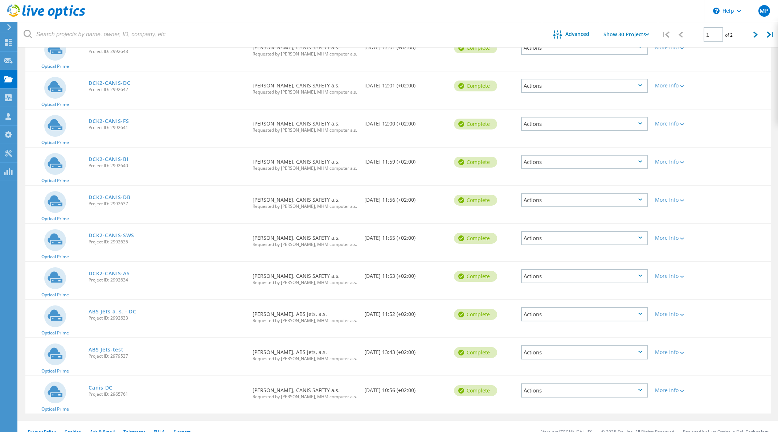  Describe the element at coordinates (167, 166) in the screenshot. I see `span: Project ID: 2992640` at that location.